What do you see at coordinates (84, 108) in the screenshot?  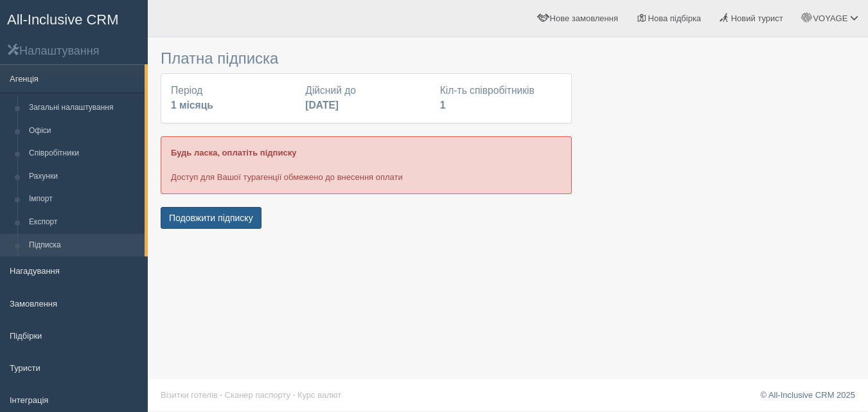 I see `a: Загальні налаштування` at bounding box center [84, 108].